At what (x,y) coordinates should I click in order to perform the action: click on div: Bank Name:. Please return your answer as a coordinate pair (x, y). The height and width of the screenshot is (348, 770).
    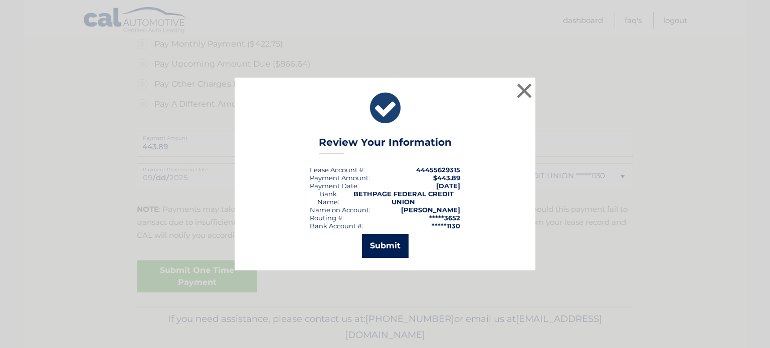
    Looking at the image, I should click on (328, 198).